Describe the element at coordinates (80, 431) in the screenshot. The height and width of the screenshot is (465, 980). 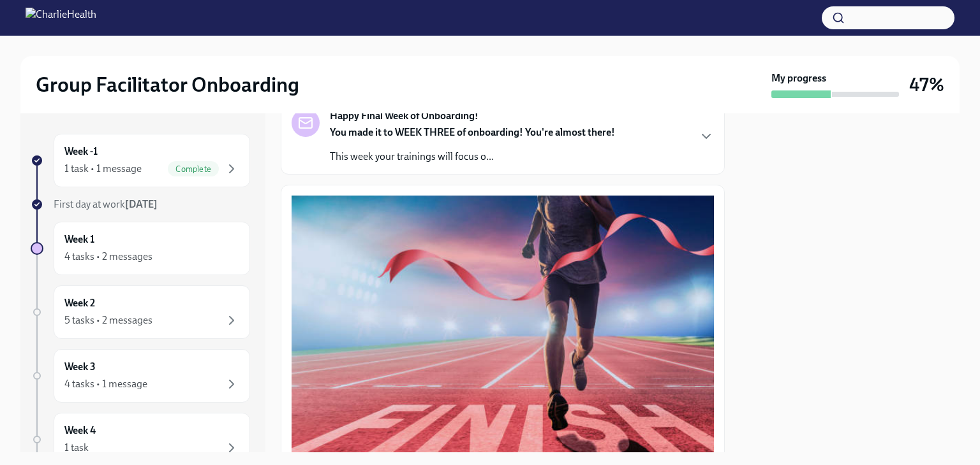
I see `h6: Week 4` at that location.